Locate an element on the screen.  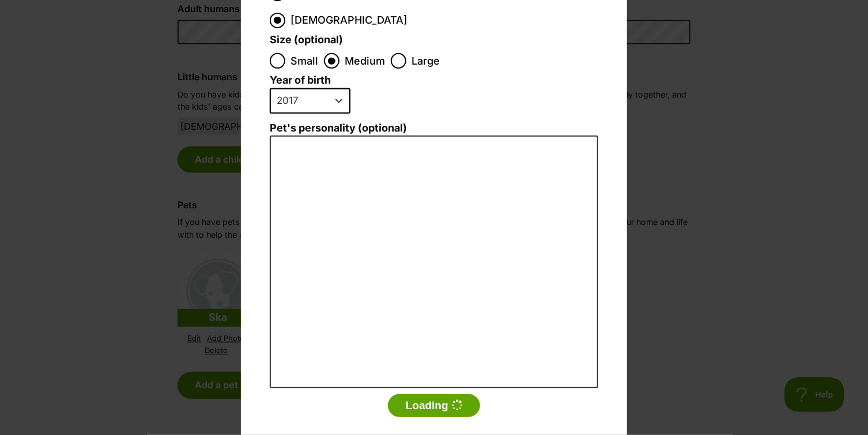
label: Size (optional) is located at coordinates (306, 40).